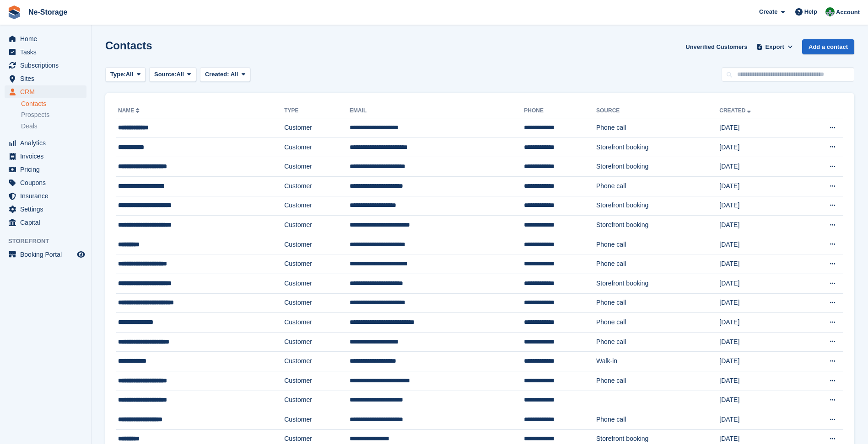 This screenshot has width=868, height=444. I want to click on th: Email, so click(436, 111).